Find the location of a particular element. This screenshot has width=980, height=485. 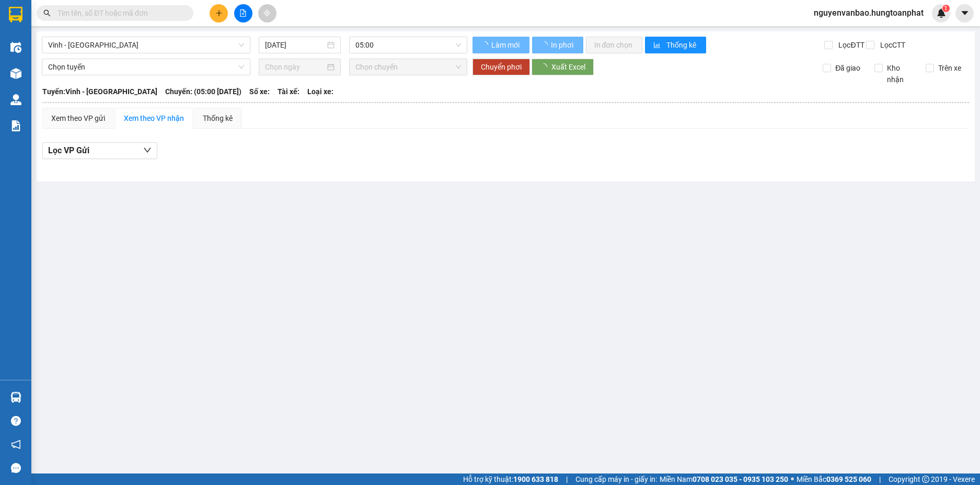

span: notification is located at coordinates (16, 444).